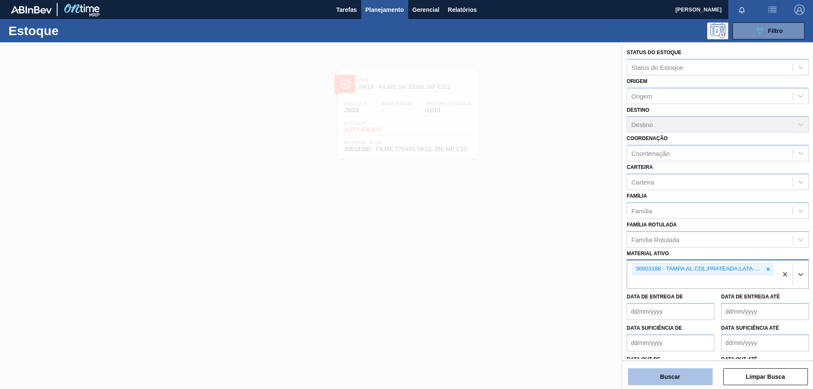 The image size is (813, 389). Describe the element at coordinates (426, 10) in the screenshot. I see `span: Gerencial` at that location.